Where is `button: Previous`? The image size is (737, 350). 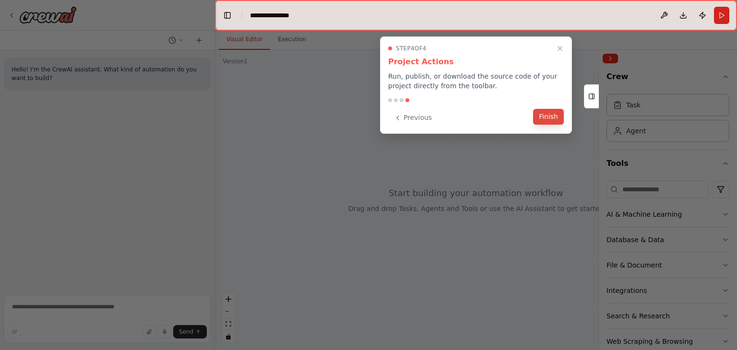 button: Previous is located at coordinates (413, 118).